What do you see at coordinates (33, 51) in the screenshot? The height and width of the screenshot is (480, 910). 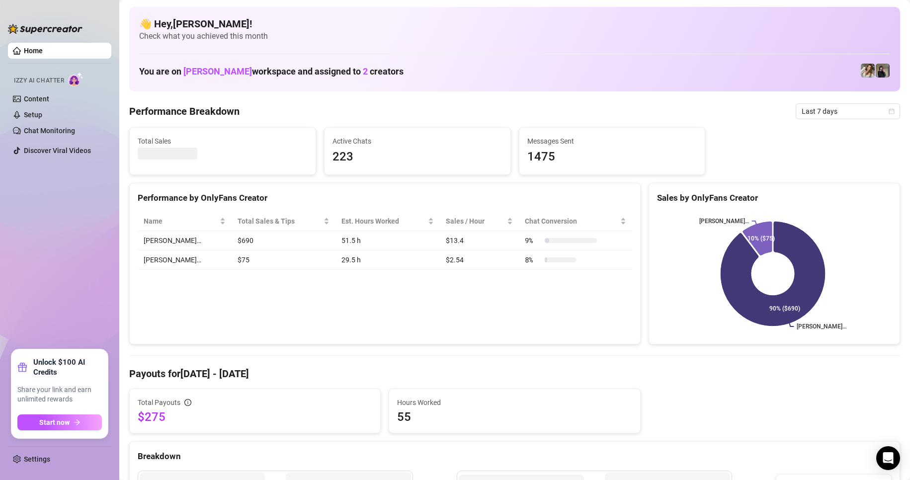 I see `a: Home` at bounding box center [33, 51].